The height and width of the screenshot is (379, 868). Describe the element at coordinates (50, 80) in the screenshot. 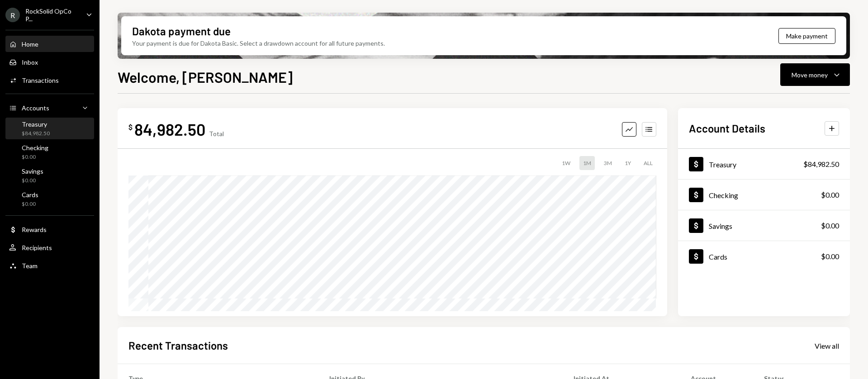

I see `a: Transactions` at that location.